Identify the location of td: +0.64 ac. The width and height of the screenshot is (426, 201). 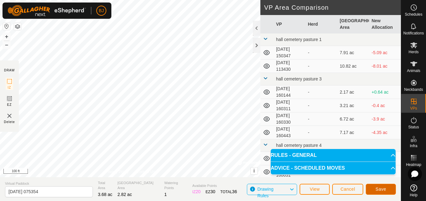
(385, 92).